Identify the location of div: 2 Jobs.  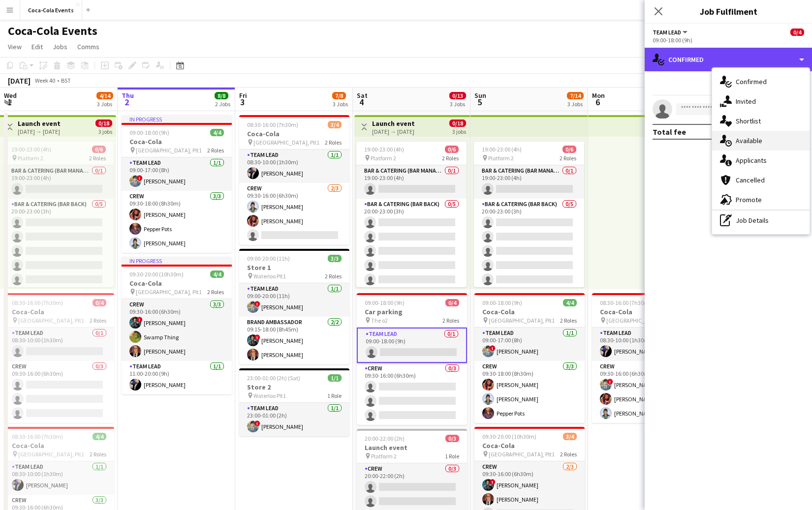
(222, 104).